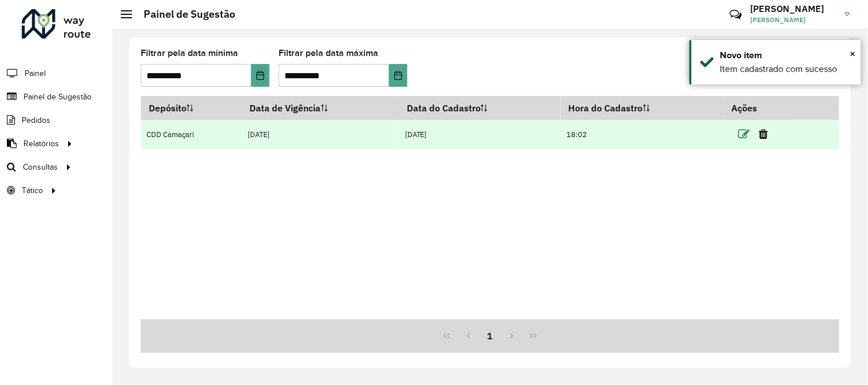  What do you see at coordinates (41, 143) in the screenshot?
I see `span: Relatórios` at bounding box center [41, 143].